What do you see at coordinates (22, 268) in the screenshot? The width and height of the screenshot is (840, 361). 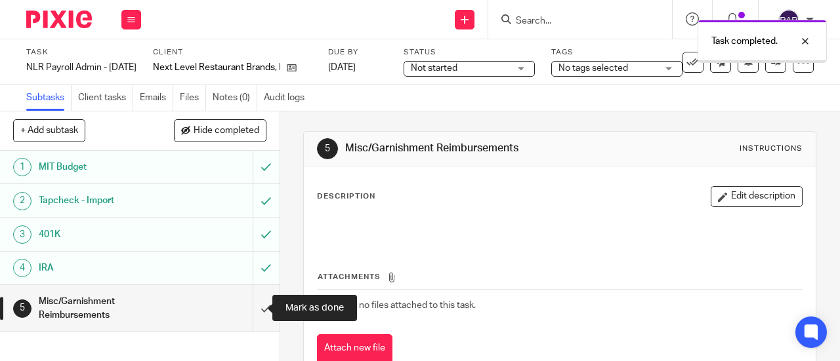 I see `div: 4` at bounding box center [22, 268].